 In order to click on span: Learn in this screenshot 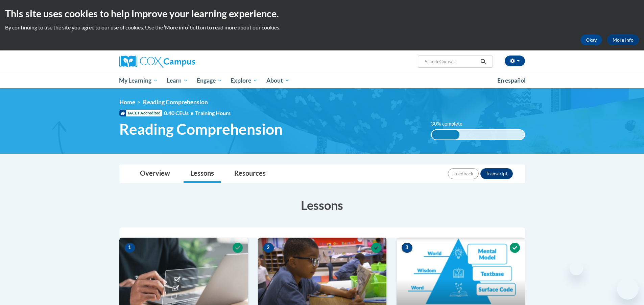, I will do `click(177, 80)`.